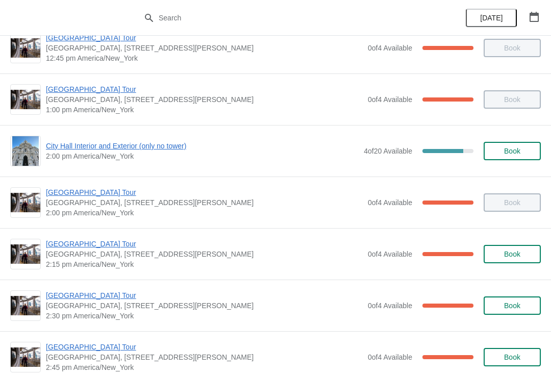 This screenshot has width=551, height=375. What do you see at coordinates (204, 58) in the screenshot?
I see `span: 12:45 pm America/New_York` at bounding box center [204, 58].